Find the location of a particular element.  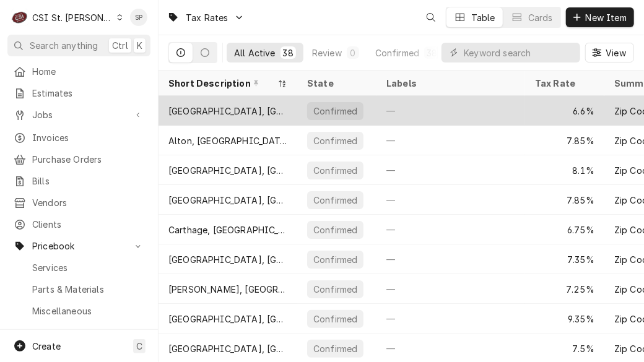

span: Vendors is located at coordinates (88, 203).